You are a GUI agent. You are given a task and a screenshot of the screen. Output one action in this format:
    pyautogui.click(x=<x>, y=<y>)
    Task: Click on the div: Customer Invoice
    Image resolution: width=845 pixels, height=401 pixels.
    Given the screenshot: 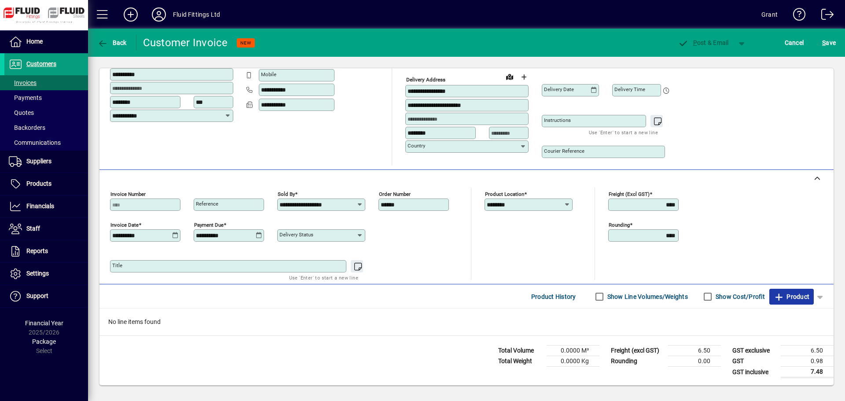 What is the action you would take?
    pyautogui.click(x=185, y=43)
    